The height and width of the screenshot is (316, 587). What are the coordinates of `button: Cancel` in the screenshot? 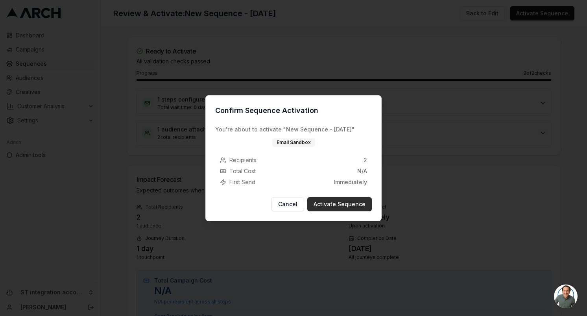 It's located at (288, 204).